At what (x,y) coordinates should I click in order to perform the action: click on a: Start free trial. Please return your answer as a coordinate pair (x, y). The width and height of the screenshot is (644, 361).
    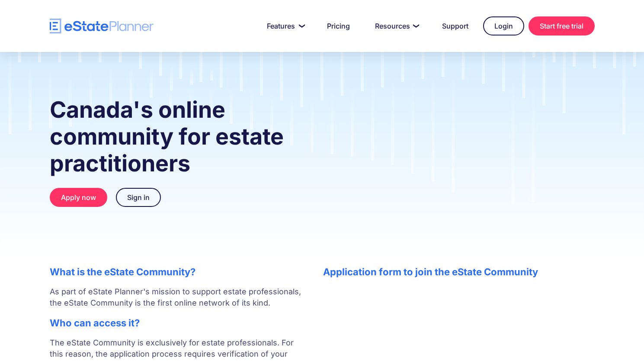
    Looking at the image, I should click on (561, 26).